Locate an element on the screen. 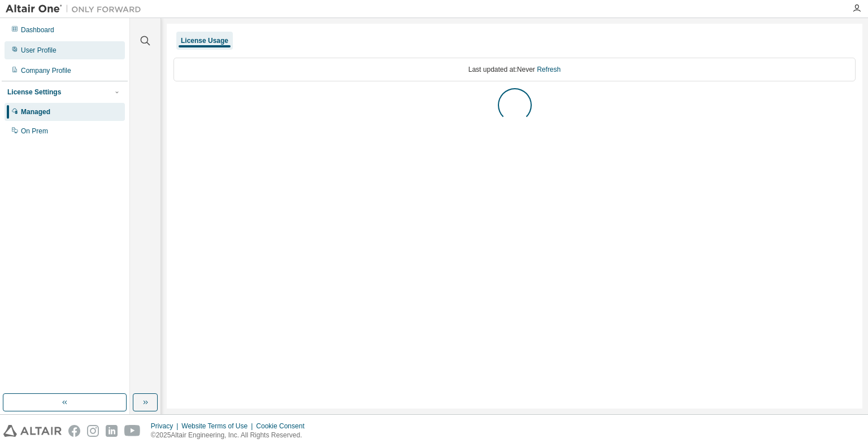 The width and height of the screenshot is (868, 447). div: License Usage is located at coordinates (204, 41).